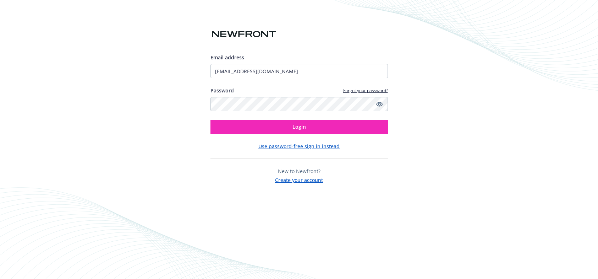 This screenshot has height=279, width=598. I want to click on a: Show password, so click(379, 104).